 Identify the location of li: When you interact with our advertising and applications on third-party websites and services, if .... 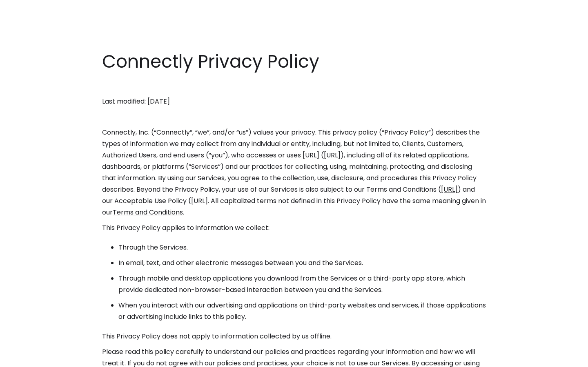
(302, 312).